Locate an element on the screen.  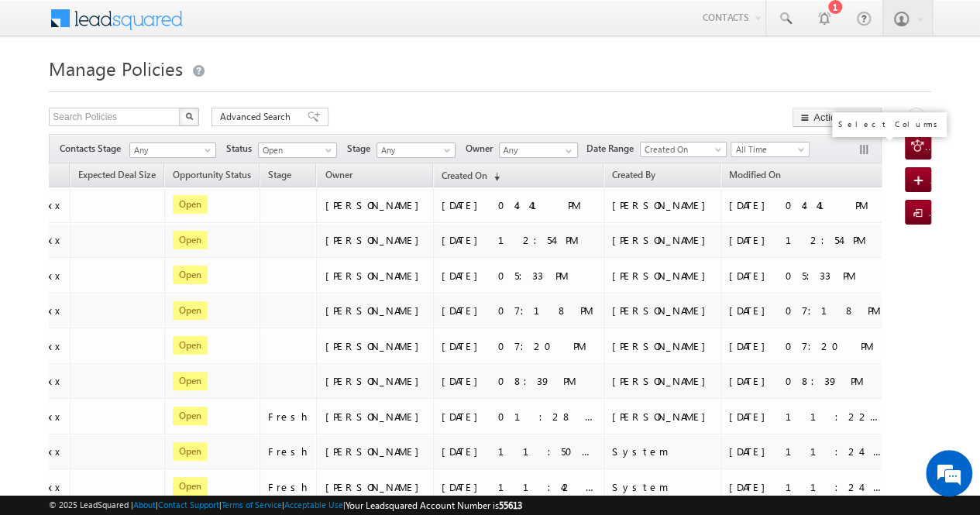
img: d_60004797649_company_0_60004797649 is located at coordinates (46, 91).